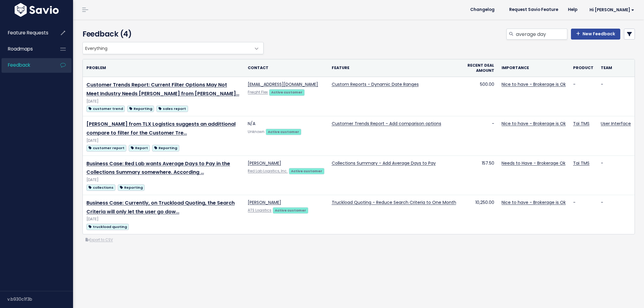 This screenshot has height=308, width=644. I want to click on span: Changelog, so click(482, 10).